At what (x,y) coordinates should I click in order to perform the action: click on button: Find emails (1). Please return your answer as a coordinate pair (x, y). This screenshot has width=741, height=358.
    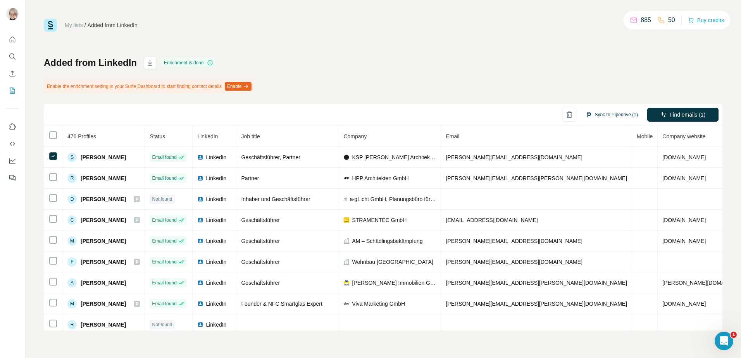
    Looking at the image, I should click on (682, 115).